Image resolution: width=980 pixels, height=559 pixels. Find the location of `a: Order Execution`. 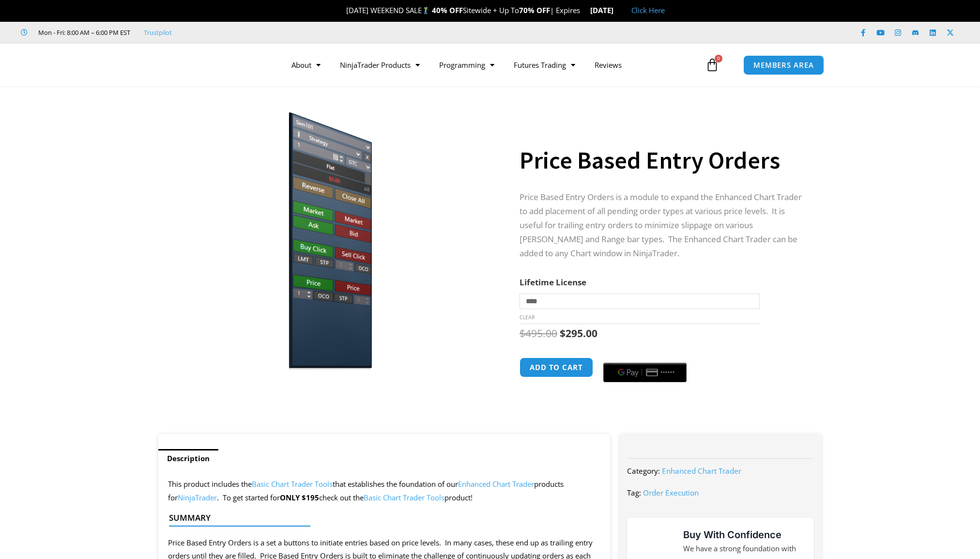

a: Order Execution is located at coordinates (671, 492).